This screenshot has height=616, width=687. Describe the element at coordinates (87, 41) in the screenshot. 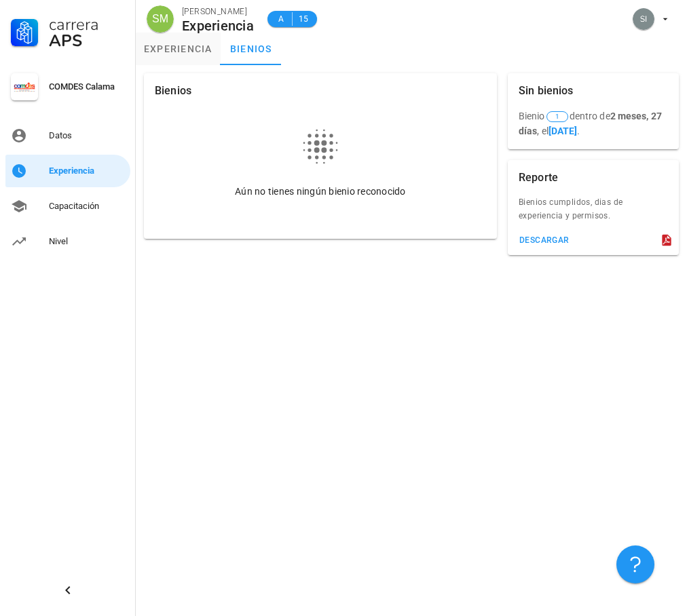

I see `div: APS` at that location.